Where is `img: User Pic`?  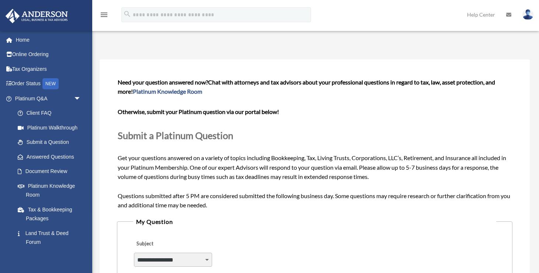
img: User Pic is located at coordinates (528, 14).